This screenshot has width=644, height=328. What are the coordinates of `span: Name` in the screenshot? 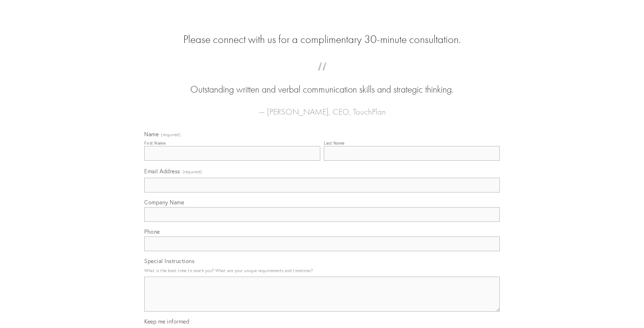 It's located at (151, 134).